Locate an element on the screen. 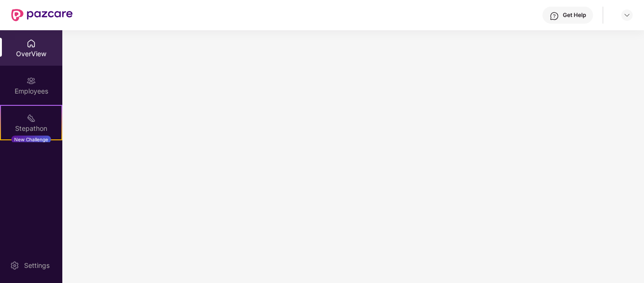 The width and height of the screenshot is (644, 283). div: Get Help is located at coordinates (574, 15).